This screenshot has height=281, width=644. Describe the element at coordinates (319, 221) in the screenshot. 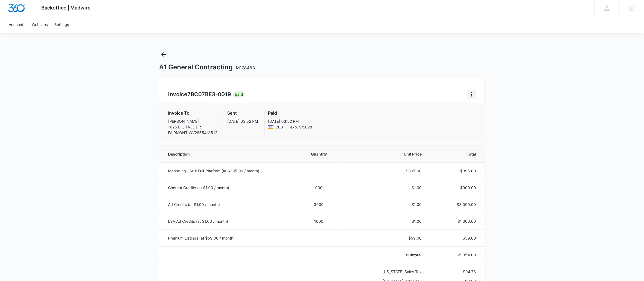

I see `td: 1000` at that location.